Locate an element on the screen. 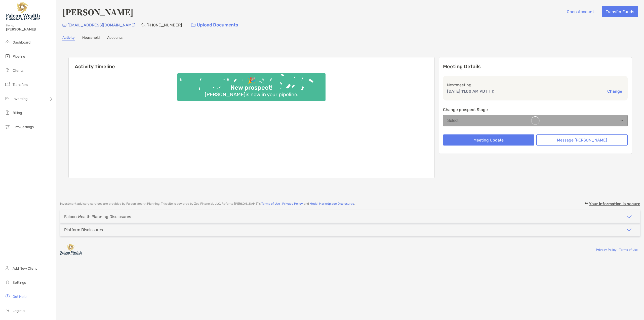 This screenshot has width=644, height=320. img: billing icon is located at coordinates (8, 112).